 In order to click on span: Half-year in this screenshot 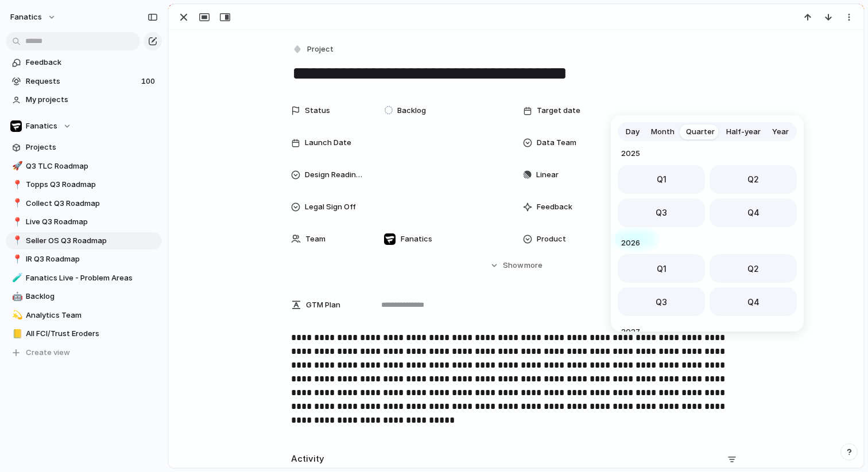, I will do `click(743, 132)`.